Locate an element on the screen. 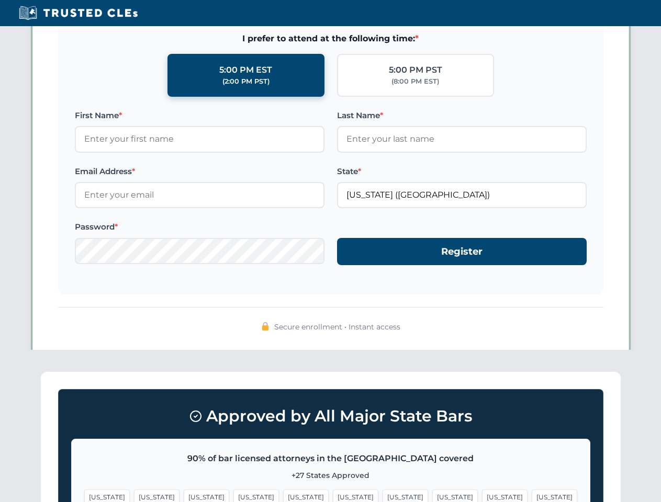 Image resolution: width=661 pixels, height=502 pixels. input: Enter your first name is located at coordinates (199, 139).